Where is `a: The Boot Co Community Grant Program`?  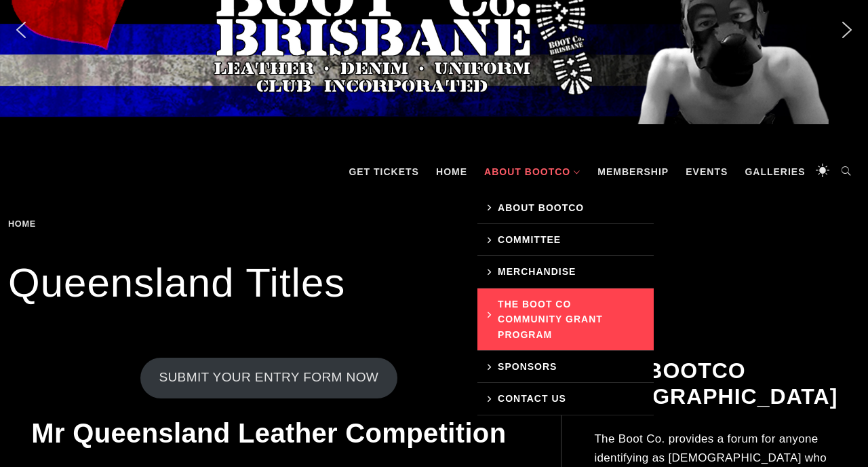
a: The Boot Co Community Grant Program is located at coordinates (566, 319).